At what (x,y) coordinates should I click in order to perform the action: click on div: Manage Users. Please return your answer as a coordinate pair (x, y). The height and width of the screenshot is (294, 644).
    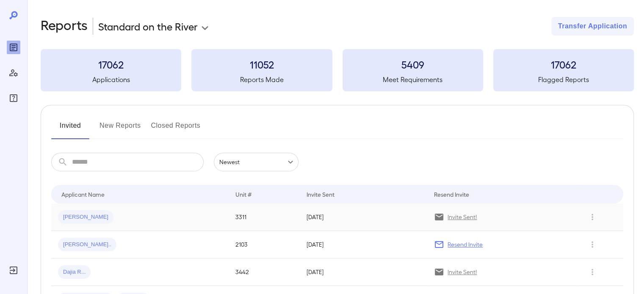
    Looking at the image, I should click on (14, 73).